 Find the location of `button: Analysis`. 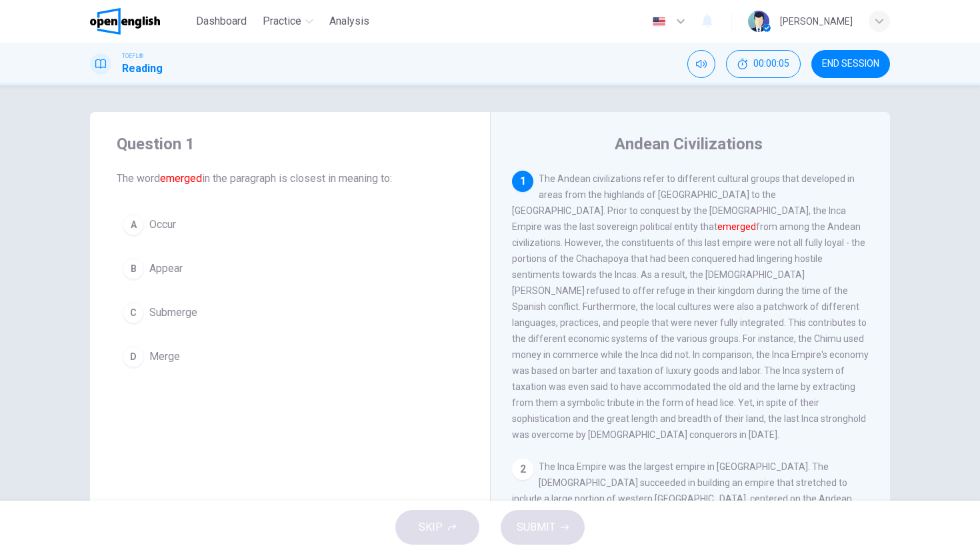

button: Analysis is located at coordinates (349, 21).